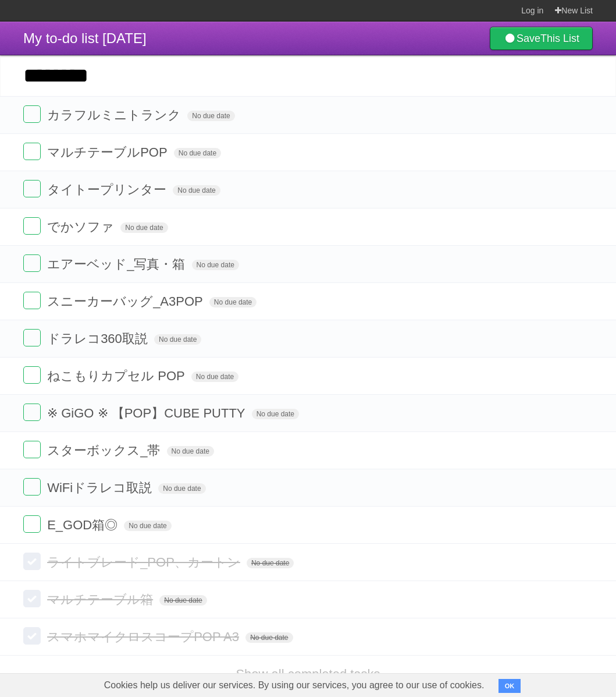  What do you see at coordinates (295, 686) in the screenshot?
I see `span: Cookies help us deliver our services. By using our services, you agree to our use of cookies.` at bounding box center [295, 686].